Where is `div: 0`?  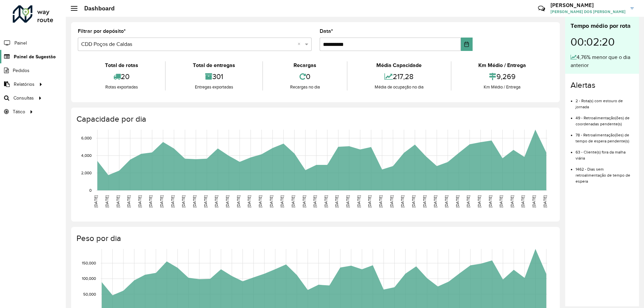
div: 0 is located at coordinates (305, 77).